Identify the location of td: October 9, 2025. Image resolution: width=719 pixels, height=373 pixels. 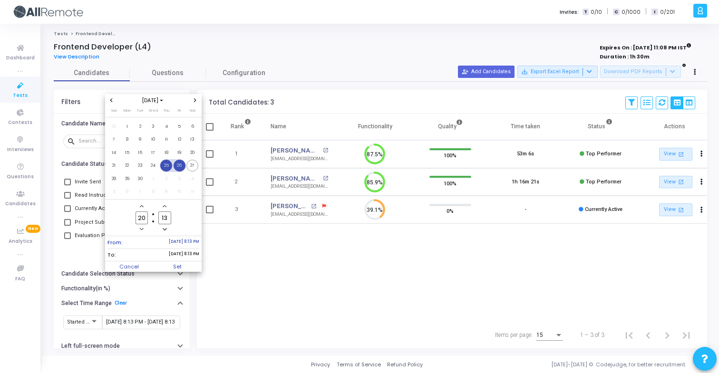
(166, 192).